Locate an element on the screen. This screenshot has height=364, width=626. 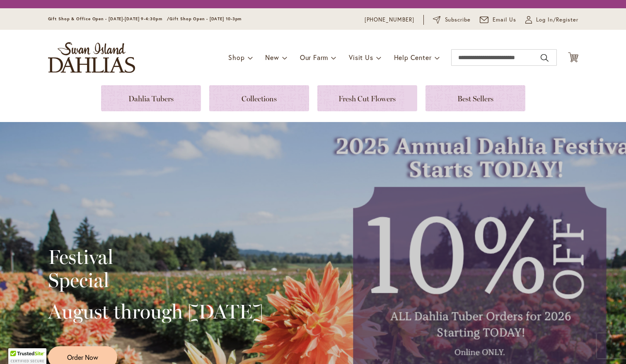
div: TrustedSite Certified is located at coordinates (28, 356).